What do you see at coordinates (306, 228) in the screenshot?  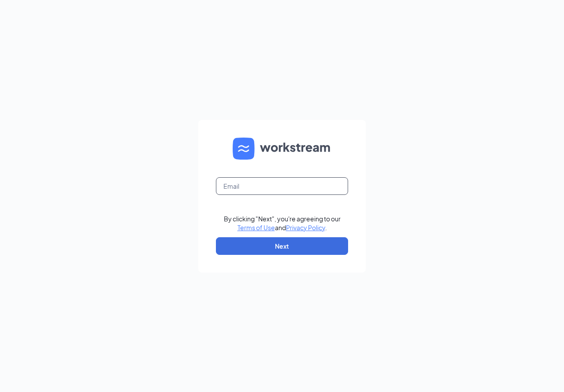 I see `a: Privacy Policy` at bounding box center [306, 228].